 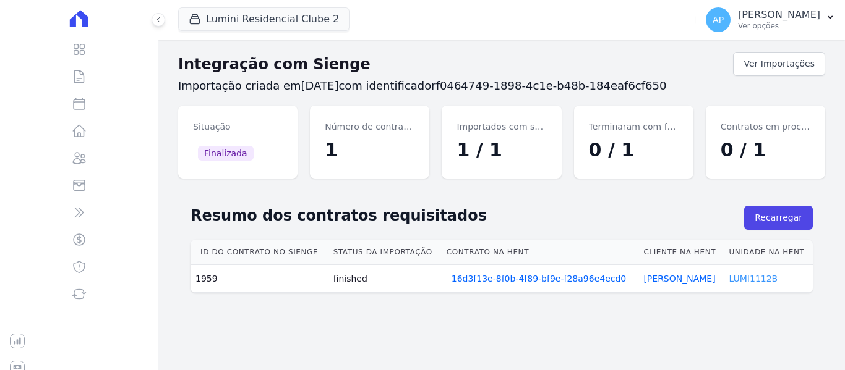 What do you see at coordinates (539, 279) in the screenshot?
I see `a: 16d3f13e-8f0b-4f89-bf9e-f28a96e4ecd0` at bounding box center [539, 279].